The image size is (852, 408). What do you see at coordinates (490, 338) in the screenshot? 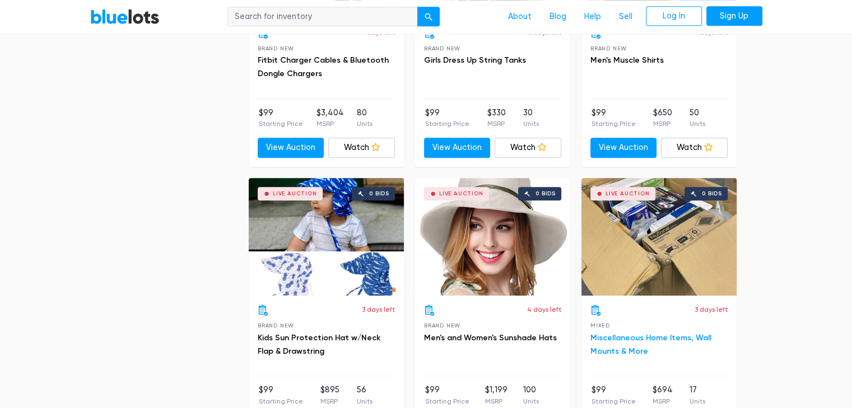
I see `a: Men's and Women's Sunshade Hats` at bounding box center [490, 338].